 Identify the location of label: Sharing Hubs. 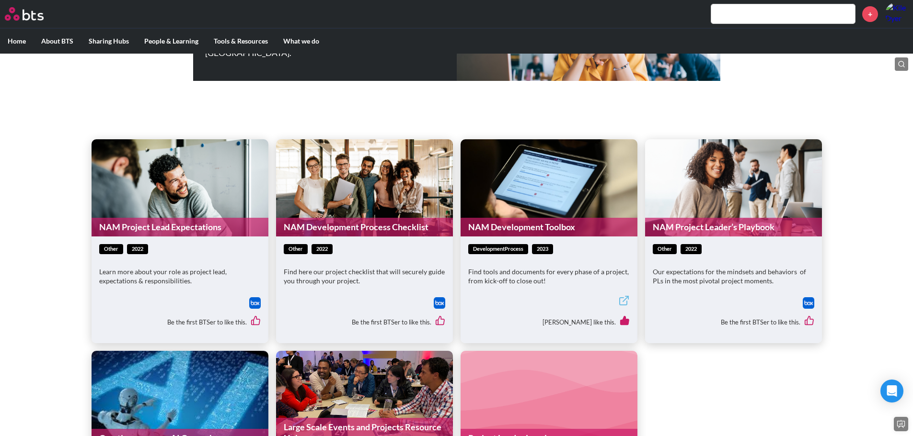
(109, 41).